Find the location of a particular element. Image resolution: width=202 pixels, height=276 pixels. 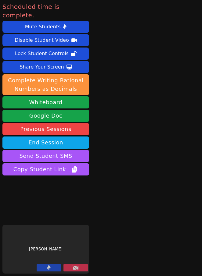

button: Mute Students is located at coordinates (46, 27).